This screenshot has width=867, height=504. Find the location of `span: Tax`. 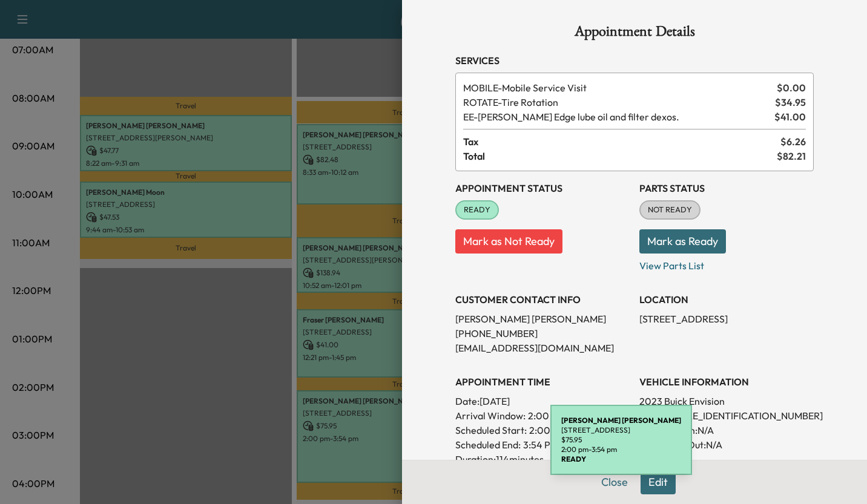

span: Tax is located at coordinates (622, 141).